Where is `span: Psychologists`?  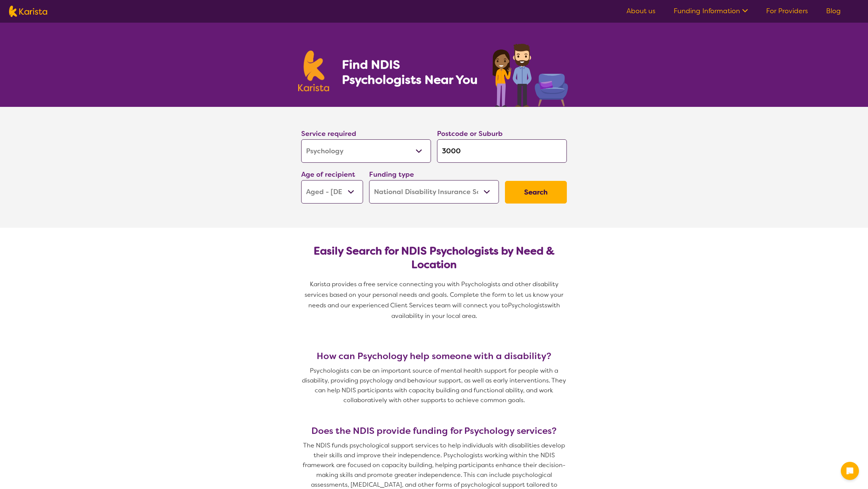 span: Psychologists is located at coordinates (528, 305).